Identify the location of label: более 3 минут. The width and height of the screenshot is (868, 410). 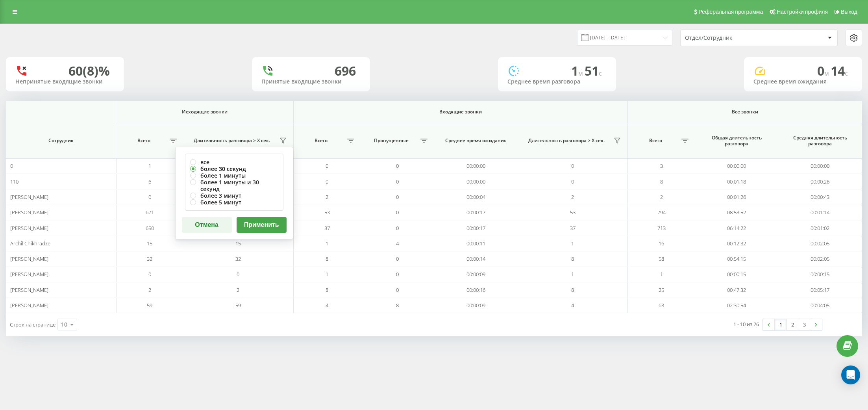
(234, 196).